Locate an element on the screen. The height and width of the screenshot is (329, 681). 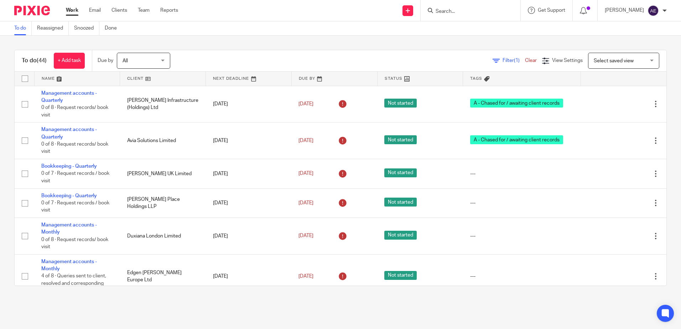
a: To do is located at coordinates (23, 28).